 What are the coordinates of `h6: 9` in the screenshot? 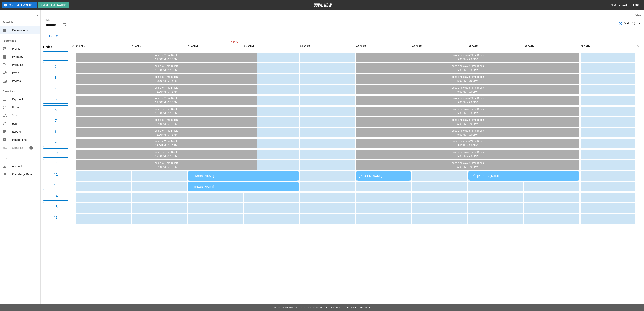 It's located at (56, 142).